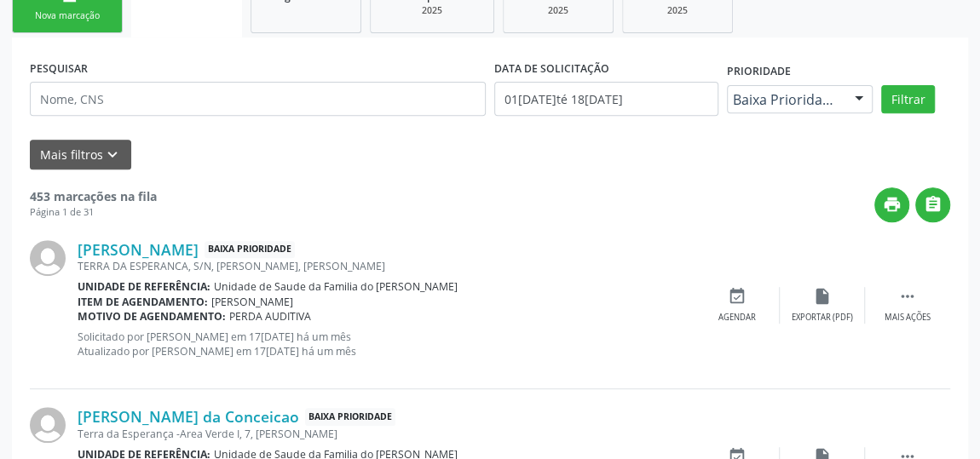 This screenshot has height=459, width=980. I want to click on label: PESQUISAR, so click(59, 68).